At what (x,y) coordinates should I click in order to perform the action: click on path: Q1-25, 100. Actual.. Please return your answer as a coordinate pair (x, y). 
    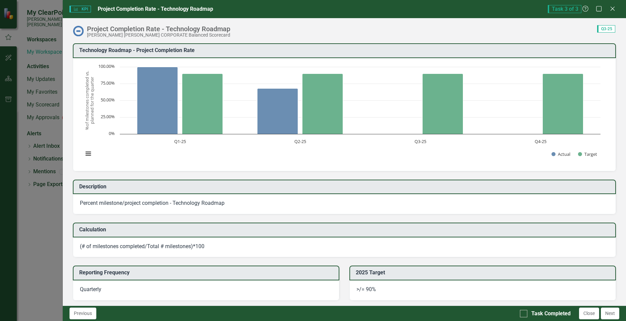
    Looking at the image, I should click on (157, 100).